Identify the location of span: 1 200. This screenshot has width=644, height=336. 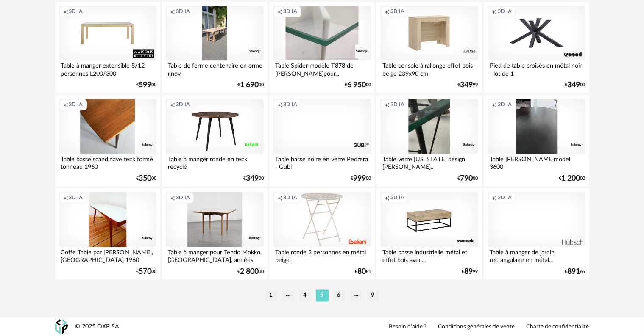
(571, 179).